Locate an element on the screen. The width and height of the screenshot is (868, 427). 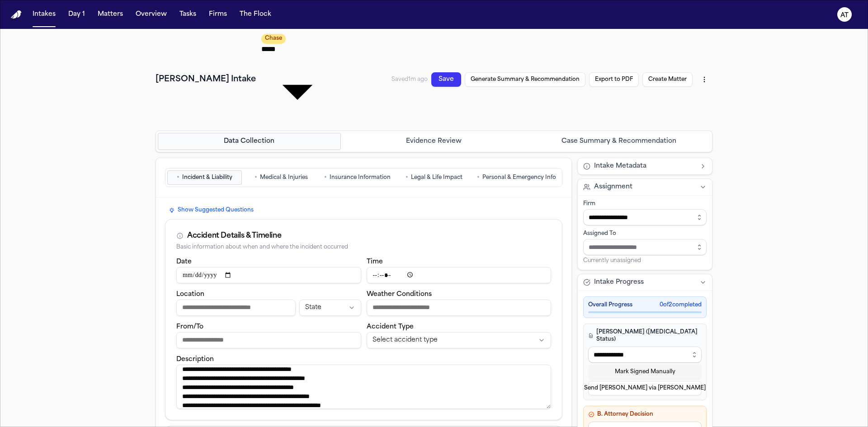
span: Saved 1m ago is located at coordinates (413, 68).